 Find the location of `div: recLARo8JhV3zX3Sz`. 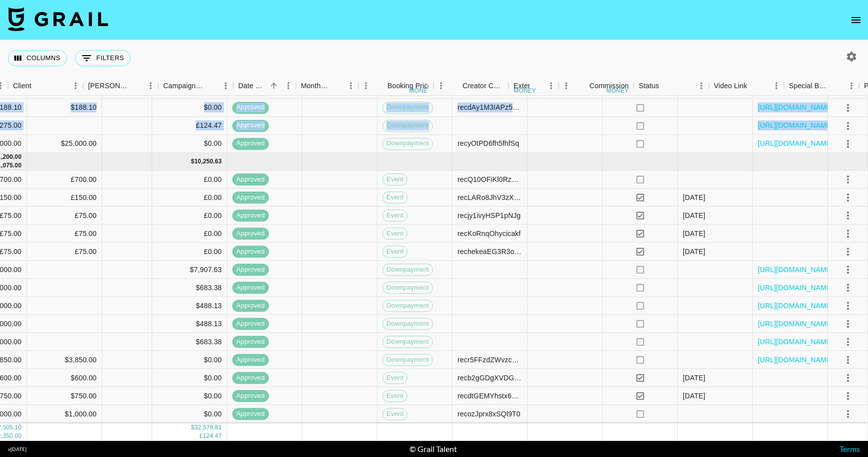

div: recLARo8JhV3zX3Sz is located at coordinates (489, 197).